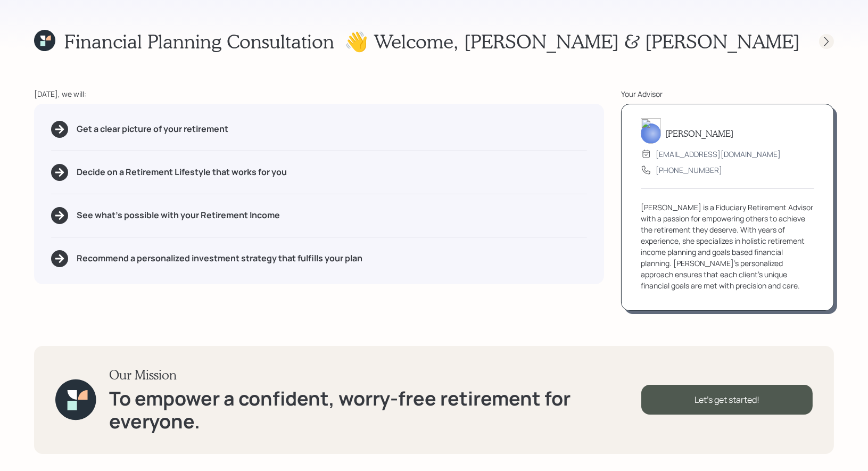  I want to click on h1: Financial Planning Consultation, so click(199, 41).